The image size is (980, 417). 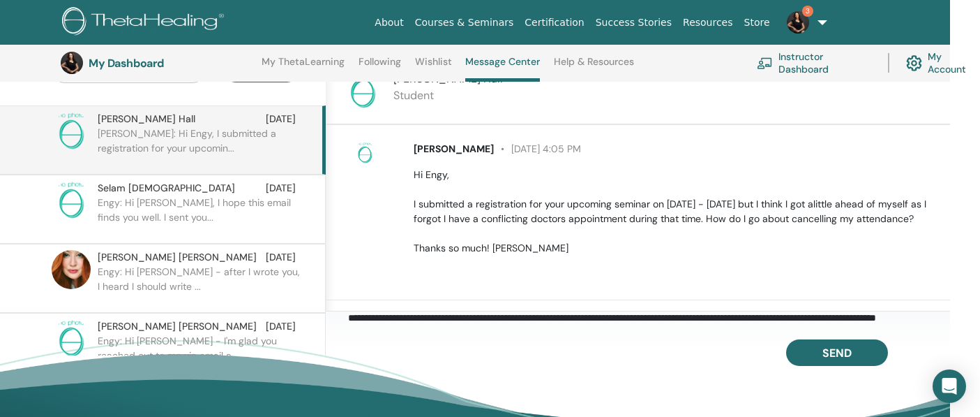 What do you see at coordinates (379, 67) in the screenshot?
I see `a: Following` at bounding box center [379, 67].